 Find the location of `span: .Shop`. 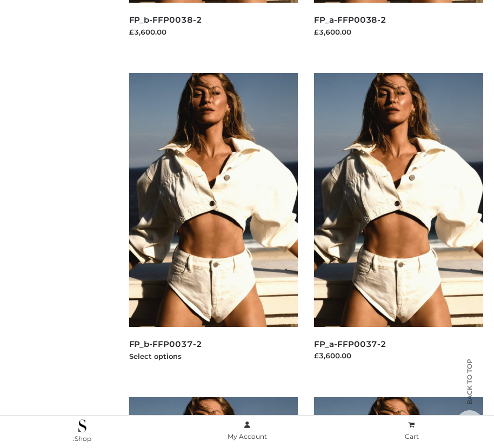

span: .Shop is located at coordinates (82, 438).